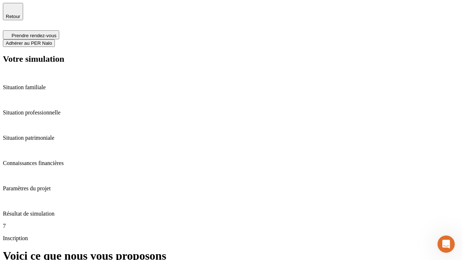 The image size is (462, 260). I want to click on p: Situation professionnelle, so click(231, 113).